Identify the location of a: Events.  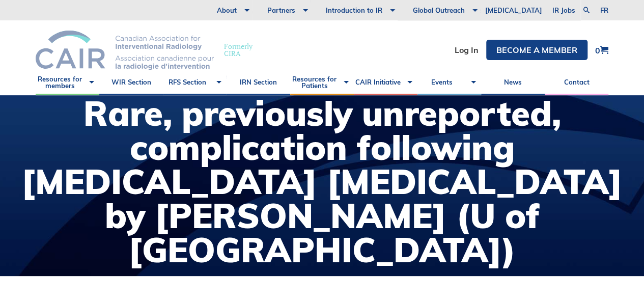
(449, 83).